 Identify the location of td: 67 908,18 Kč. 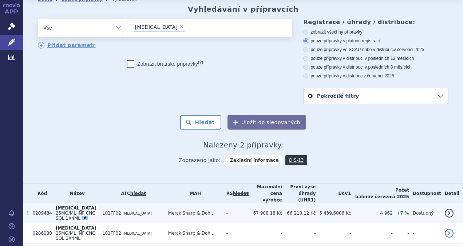
(266, 213).